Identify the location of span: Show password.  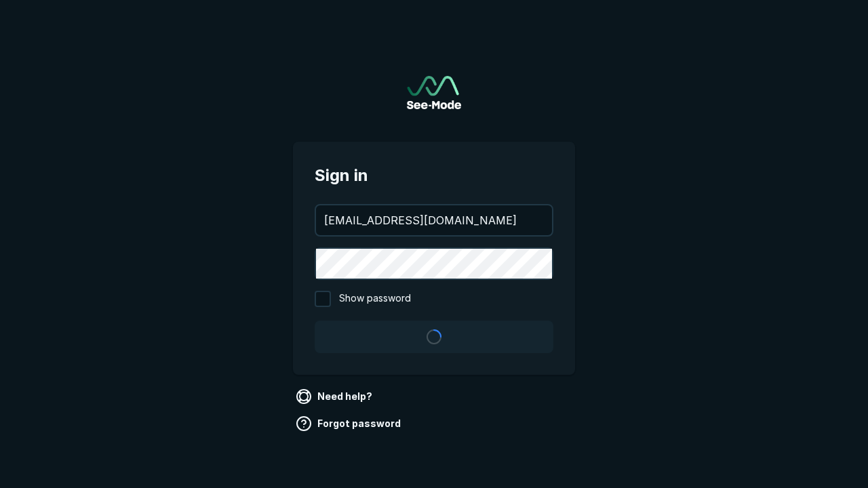
(375, 299).